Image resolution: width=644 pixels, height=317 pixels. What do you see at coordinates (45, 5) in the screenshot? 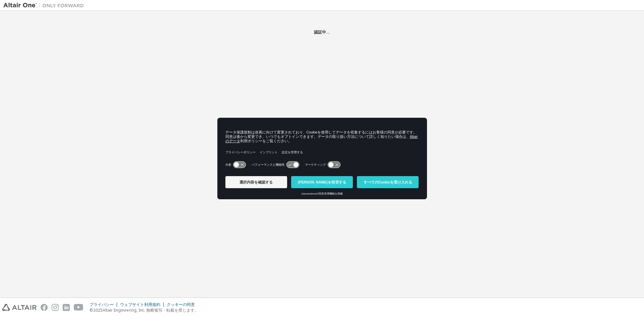
I see `img: アルタイルワン` at bounding box center [45, 5].